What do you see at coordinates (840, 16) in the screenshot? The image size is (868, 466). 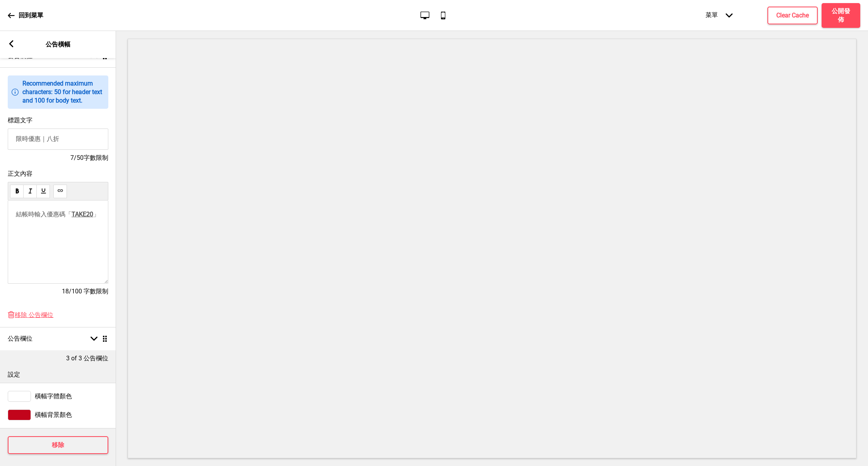 I see `h4: 公開發佈` at bounding box center [840, 16].